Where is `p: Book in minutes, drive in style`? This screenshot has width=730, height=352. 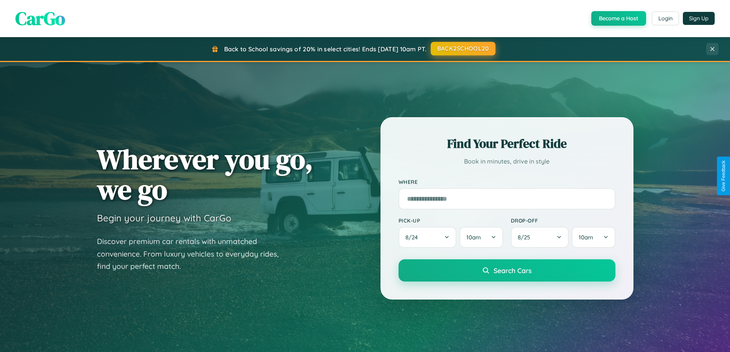 p: Book in minutes, drive in style is located at coordinates (507, 161).